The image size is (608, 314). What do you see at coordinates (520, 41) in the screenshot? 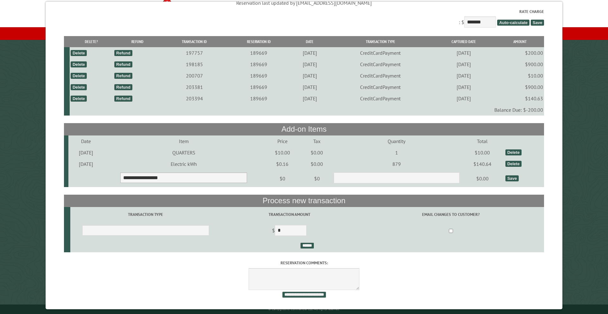
I see `th: Amount` at bounding box center [520, 41].